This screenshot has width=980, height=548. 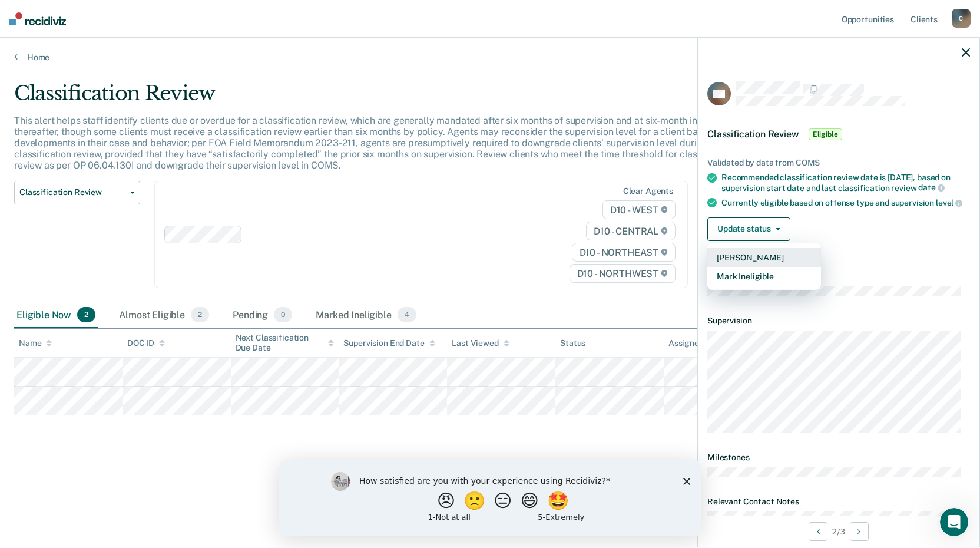 I want to click on div: Supervision End Date, so click(x=389, y=343).